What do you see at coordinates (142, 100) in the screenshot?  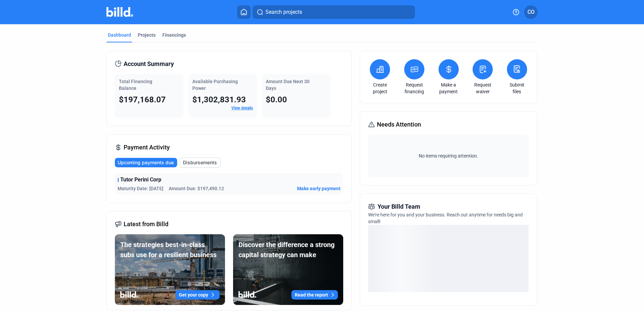 I see `span: $197,168.07` at bounding box center [142, 100].